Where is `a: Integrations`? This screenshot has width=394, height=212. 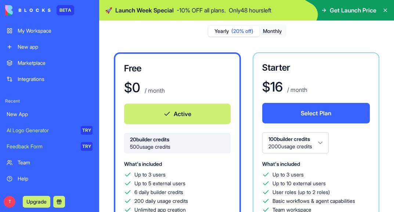
a: Integrations is located at coordinates (50, 79).